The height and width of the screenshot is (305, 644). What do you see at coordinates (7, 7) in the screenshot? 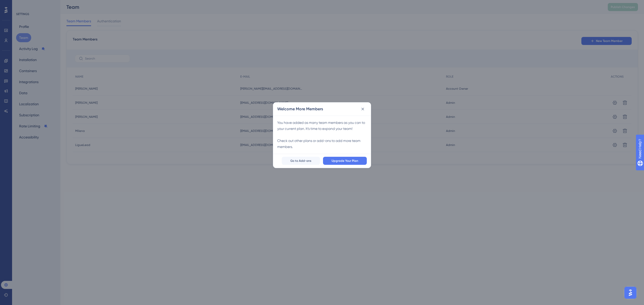
I see `img: launcher-image-alternative-text` at bounding box center [7, 7].